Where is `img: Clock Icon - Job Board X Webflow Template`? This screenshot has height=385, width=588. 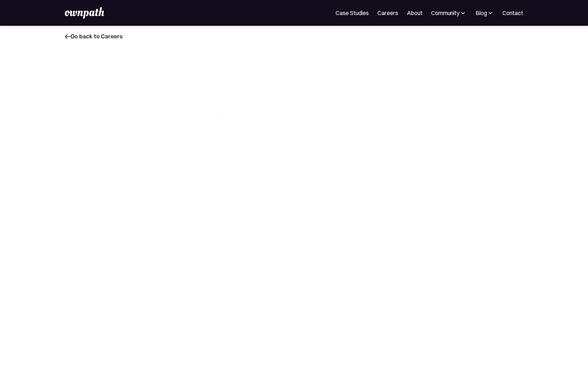 img: Clock Icon - Job Board X Webflow Template is located at coordinates (254, 170).